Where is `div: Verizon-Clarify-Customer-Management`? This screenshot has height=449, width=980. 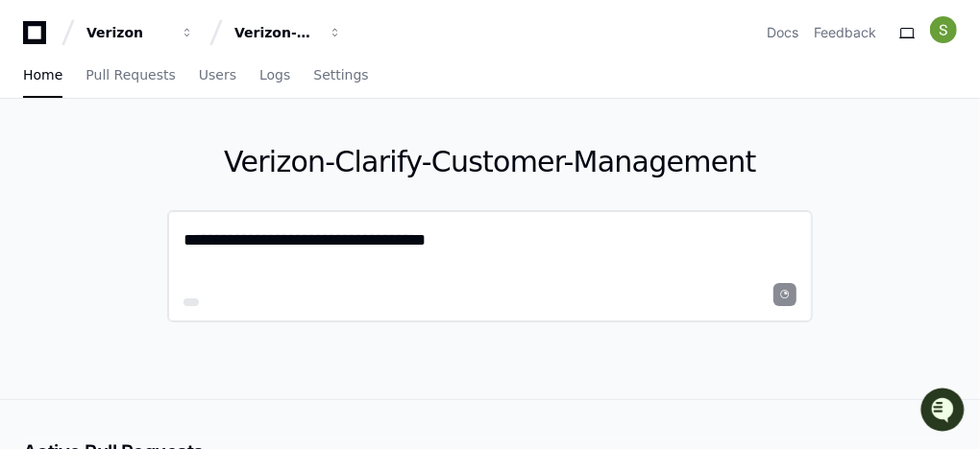 div: Verizon-Clarify-Customer-Management is located at coordinates (276, 33).